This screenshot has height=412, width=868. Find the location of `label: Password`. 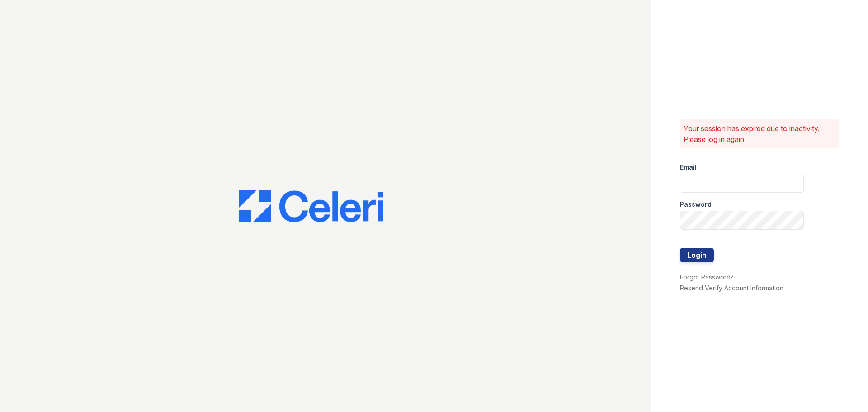

label: Password is located at coordinates (696, 205).